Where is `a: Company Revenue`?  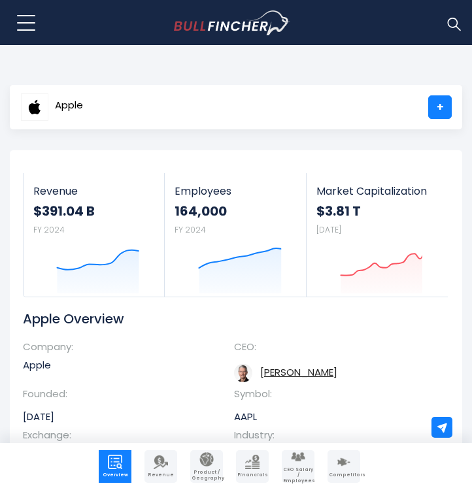 a: Company Revenue is located at coordinates (161, 467).